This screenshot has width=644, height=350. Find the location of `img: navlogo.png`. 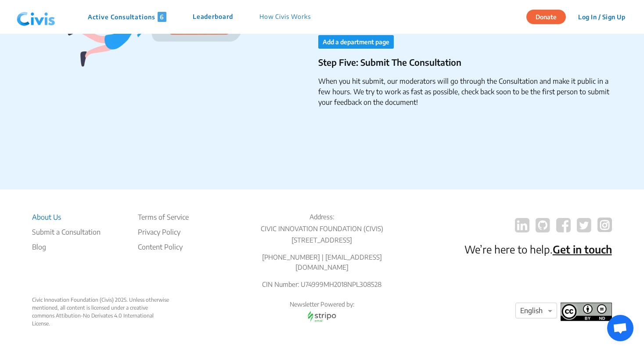

img: navlogo.png is located at coordinates (36, 17).